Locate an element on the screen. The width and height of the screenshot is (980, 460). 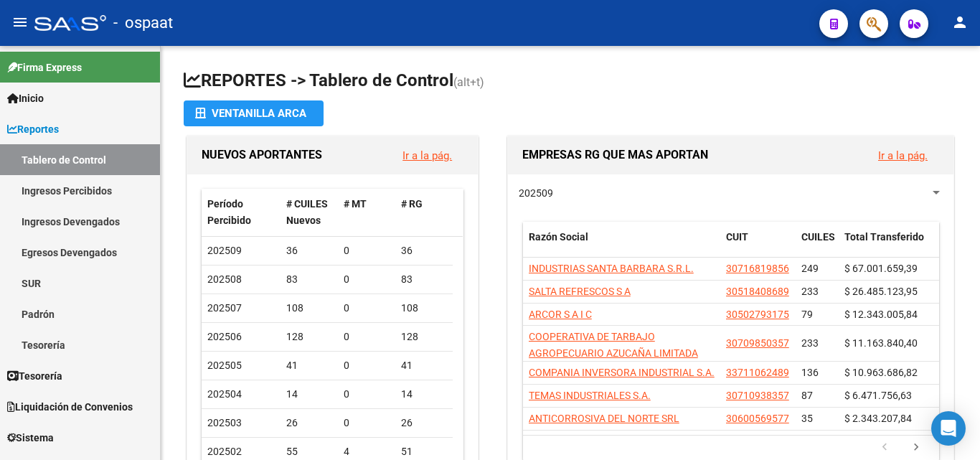
span: 35 is located at coordinates (807, 418).